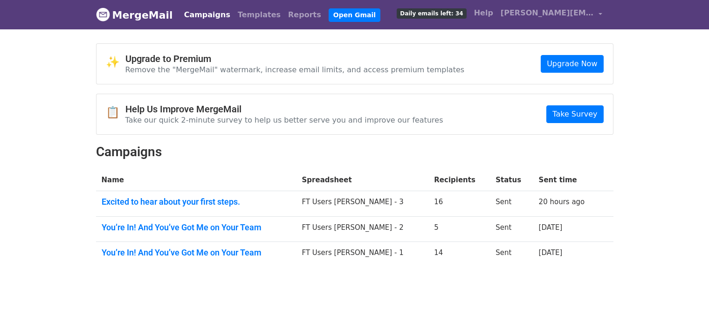 The height and width of the screenshot is (324, 709). I want to click on a: MergeMail, so click(134, 15).